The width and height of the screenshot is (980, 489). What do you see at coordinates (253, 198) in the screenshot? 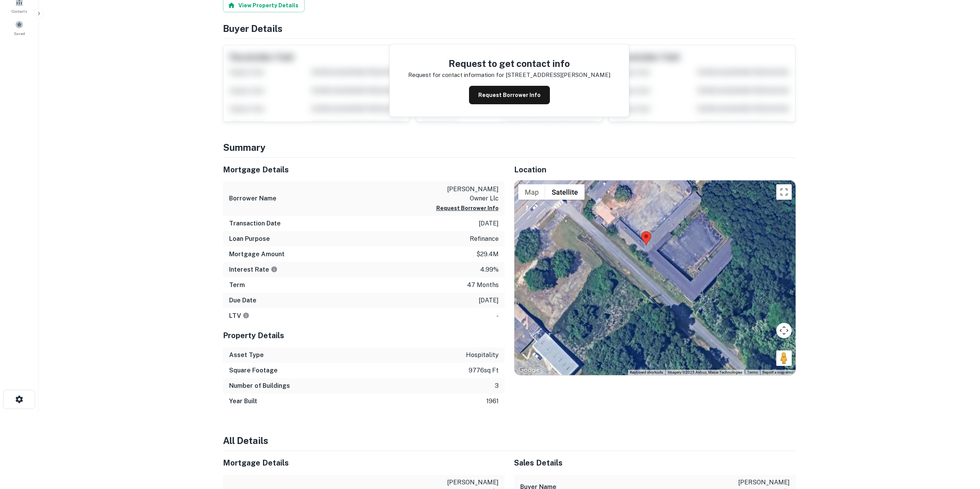
I see `h6: Borrower Name` at bounding box center [253, 198].